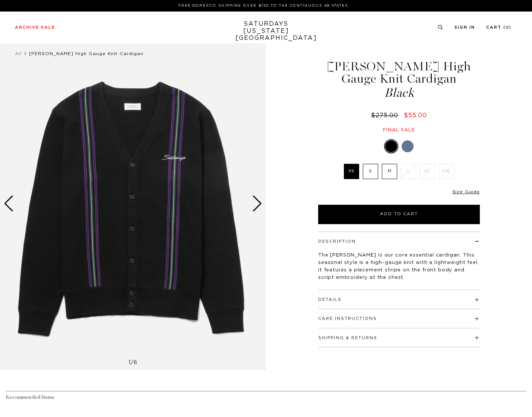 The width and height of the screenshot is (532, 417). Describe the element at coordinates (266, 397) in the screenshot. I see `h4: Recommended Items` at that location.